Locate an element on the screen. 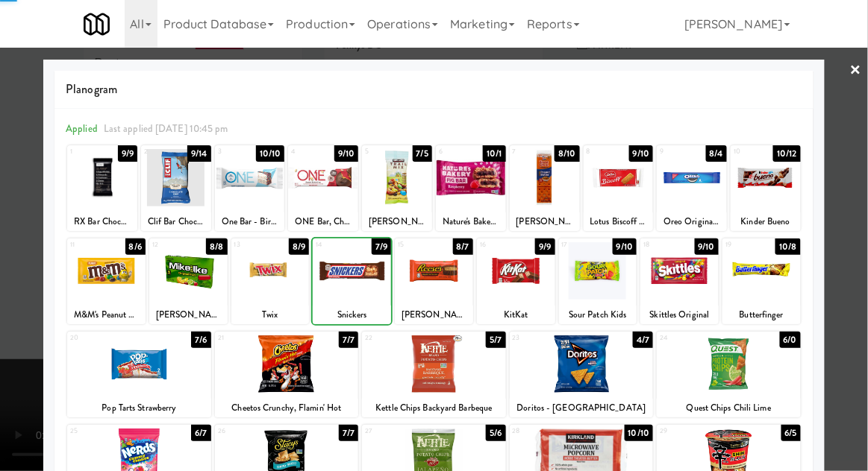 The width and height of the screenshot is (868, 471). div: 2 is located at coordinates (159, 152).